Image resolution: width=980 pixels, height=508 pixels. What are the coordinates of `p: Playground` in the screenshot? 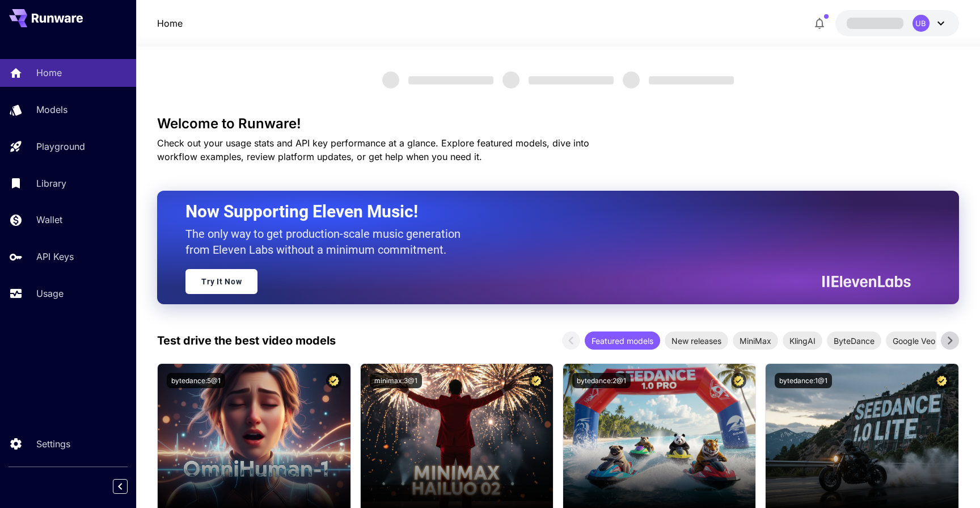 It's located at (61, 146).